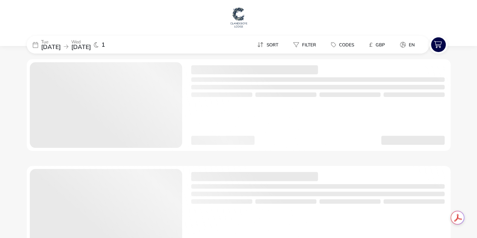 The height and width of the screenshot is (238, 477). What do you see at coordinates (269, 44) in the screenshot?
I see `naf-pibe-menu-bar-item: Sort` at bounding box center [269, 44].